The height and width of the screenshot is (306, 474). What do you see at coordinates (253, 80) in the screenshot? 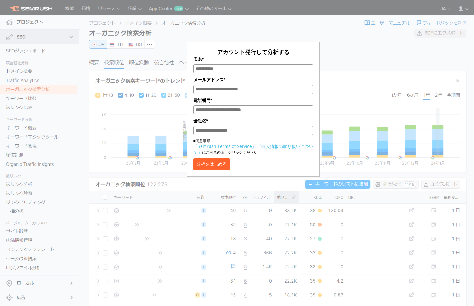
I see `label: メールアドレス*` at bounding box center [253, 80].